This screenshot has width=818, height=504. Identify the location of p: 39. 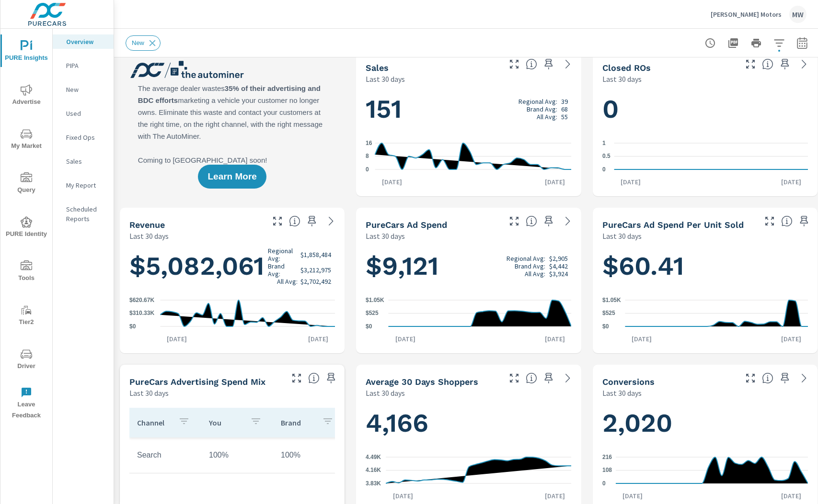
(564, 102).